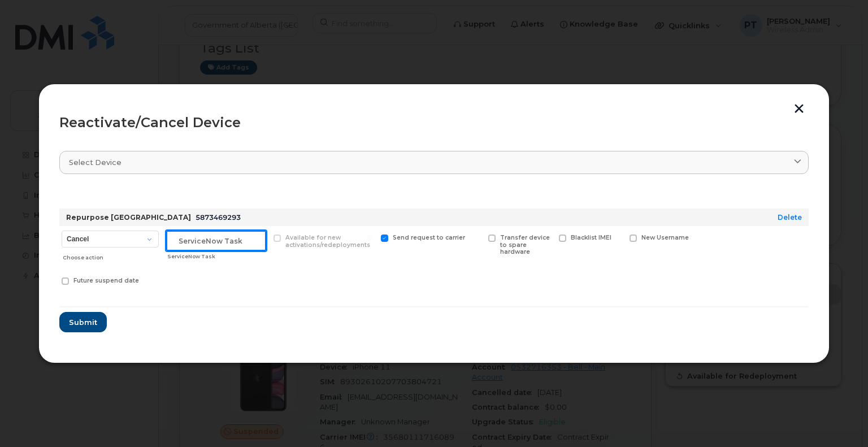 This screenshot has height=447, width=868. Describe the element at coordinates (619, 238) in the screenshot. I see `input: New Username` at that location.